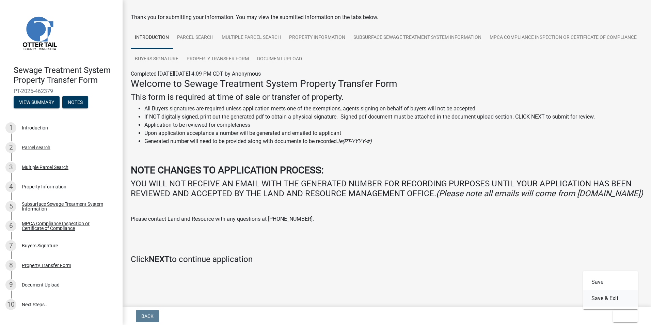  I want to click on strong: NEXT, so click(159, 259).